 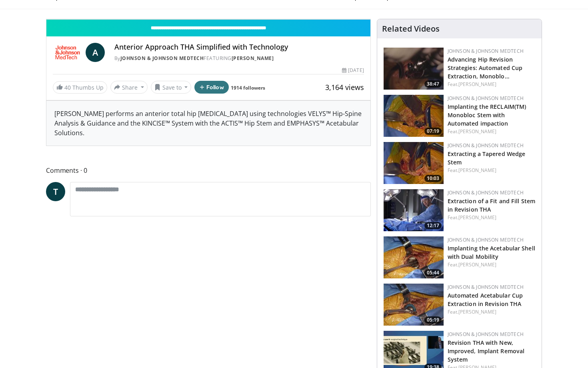 What do you see at coordinates (80, 87) in the screenshot?
I see `a: 40 Thumbs Up` at bounding box center [80, 87].